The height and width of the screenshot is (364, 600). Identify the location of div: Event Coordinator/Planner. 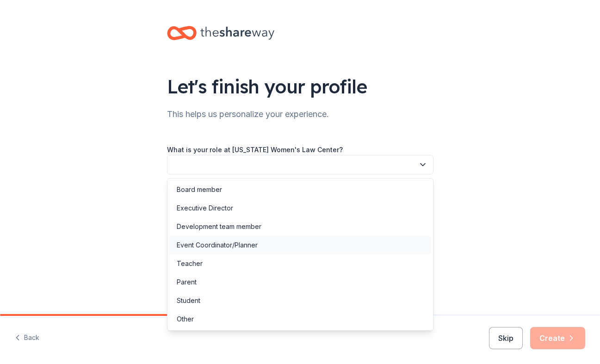
(217, 245).